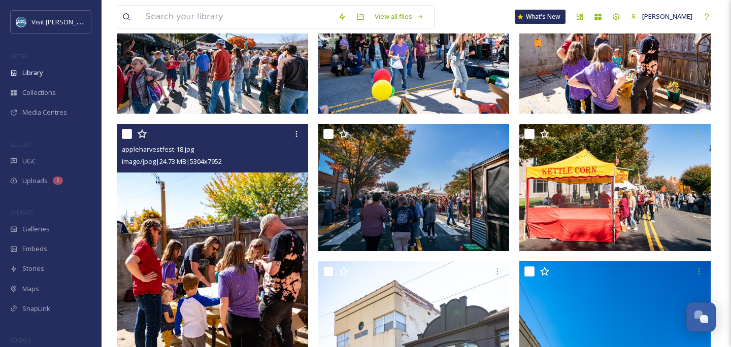  Describe the element at coordinates (36, 308) in the screenshot. I see `span: SnapLink` at that location.